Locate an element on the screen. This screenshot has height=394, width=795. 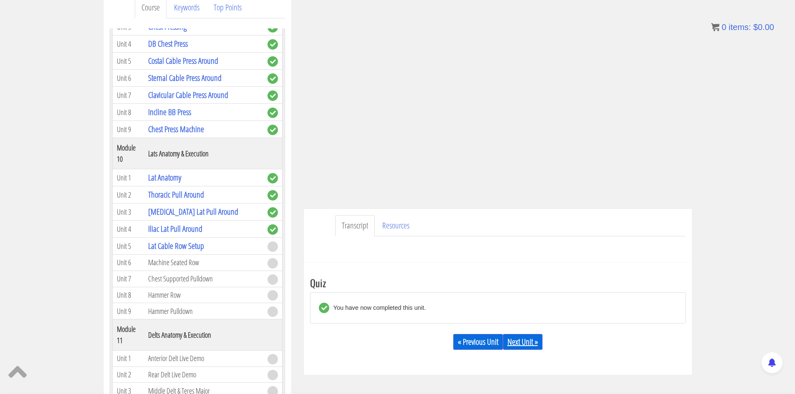
span: 0 is located at coordinates (724, 27).